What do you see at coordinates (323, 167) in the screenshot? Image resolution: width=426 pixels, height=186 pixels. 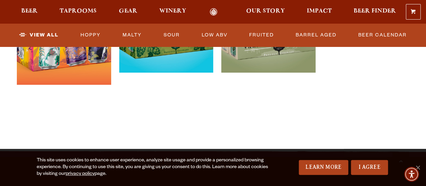 I see `a: Learn More` at bounding box center [323, 167].